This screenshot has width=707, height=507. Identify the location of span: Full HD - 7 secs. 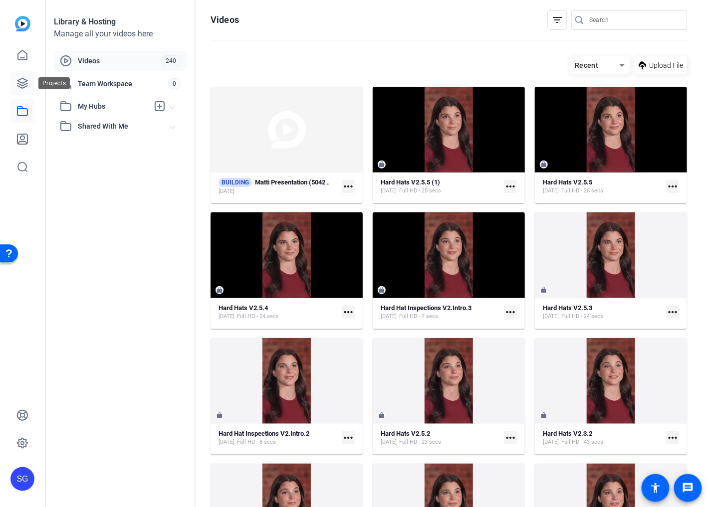
(419, 317).